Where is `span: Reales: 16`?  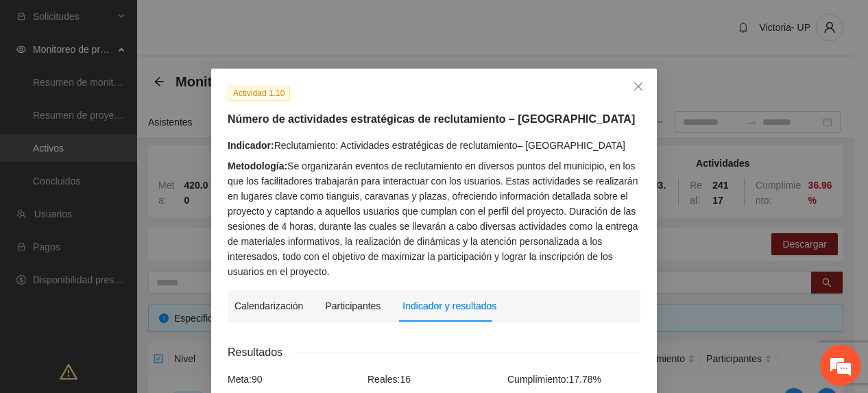
span: Reales: 16 is located at coordinates (389, 380).